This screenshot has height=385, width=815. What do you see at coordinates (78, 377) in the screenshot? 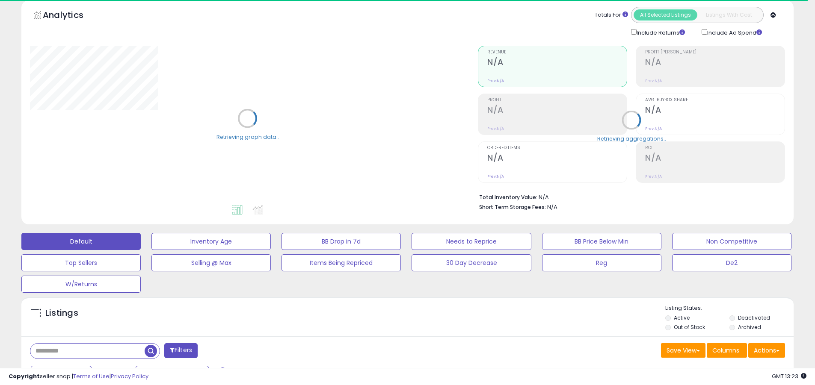
I see `div: seller snap | |` at bounding box center [78, 377].